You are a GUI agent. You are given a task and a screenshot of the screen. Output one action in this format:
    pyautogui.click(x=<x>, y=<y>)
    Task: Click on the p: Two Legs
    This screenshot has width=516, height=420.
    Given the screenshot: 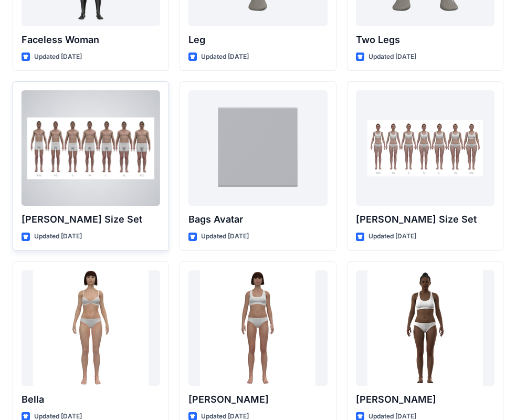 What is the action you would take?
    pyautogui.click(x=425, y=40)
    